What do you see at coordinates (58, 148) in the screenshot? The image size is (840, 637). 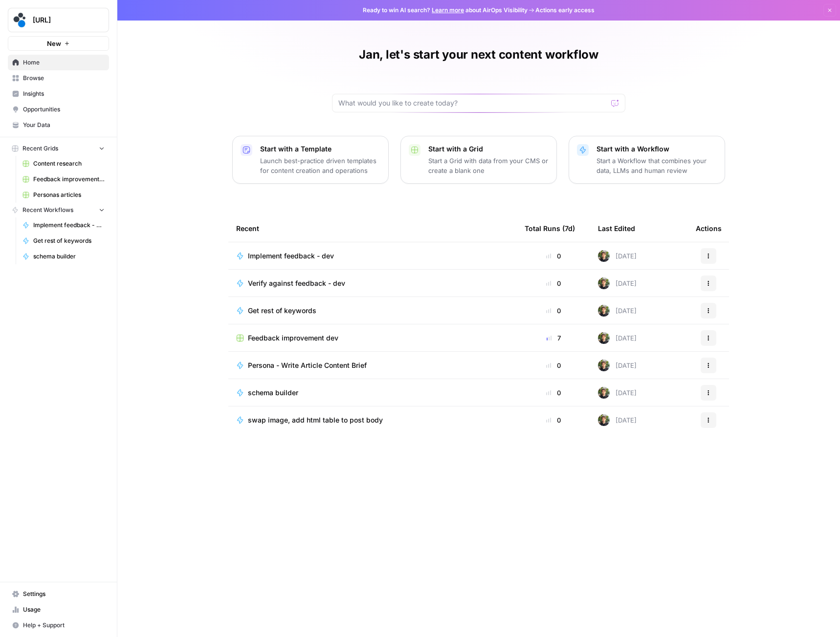 I see `button: Recent Grids` at bounding box center [58, 148].